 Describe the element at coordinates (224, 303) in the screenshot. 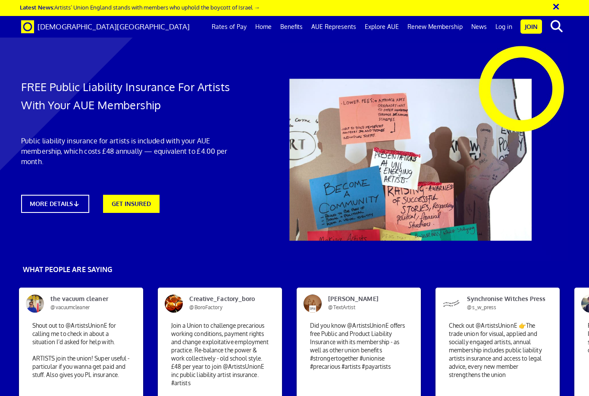

I see `span: Creative_Factory_boro` at that location.